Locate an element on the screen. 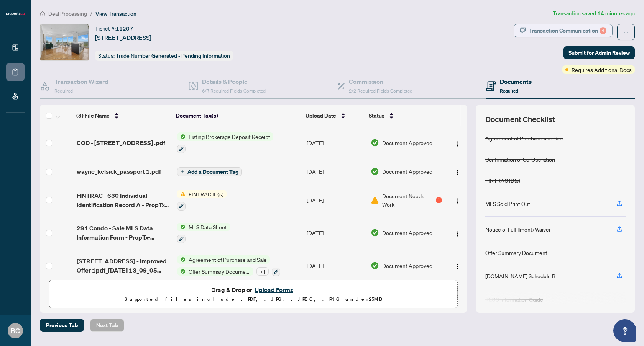  th: Document Tag(s) is located at coordinates (237, 116).